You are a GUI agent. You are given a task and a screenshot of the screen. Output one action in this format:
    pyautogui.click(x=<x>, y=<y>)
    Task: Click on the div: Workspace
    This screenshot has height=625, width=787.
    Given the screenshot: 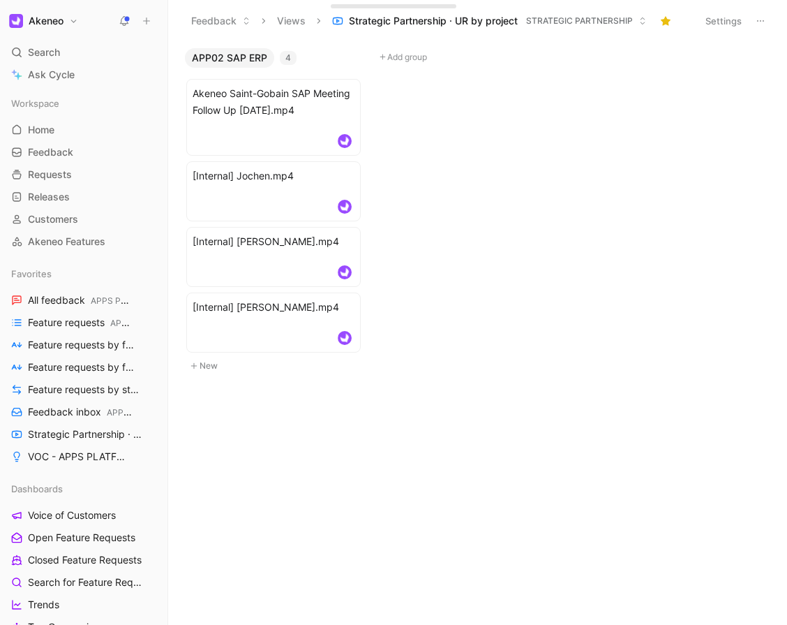 What is the action you would take?
    pyautogui.click(x=84, y=103)
    